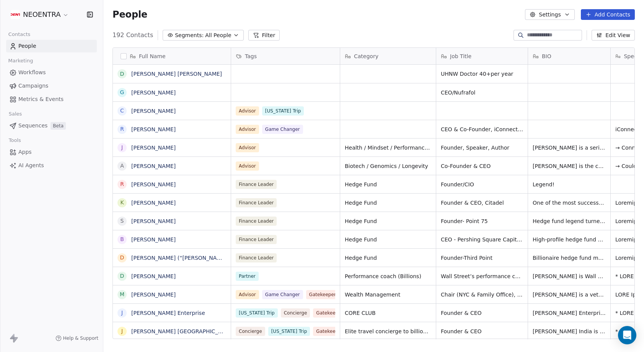 The height and width of the screenshot is (352, 644). I want to click on span: Founder & CEO, so click(482, 313).